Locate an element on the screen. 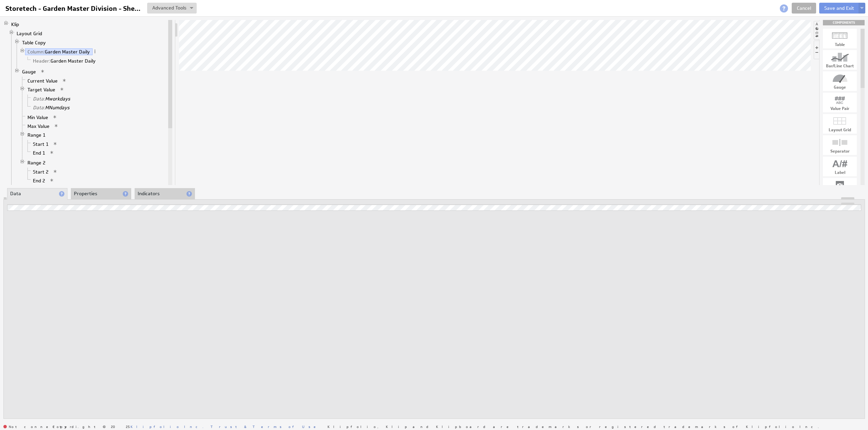 This screenshot has height=430, width=868. span: Column: is located at coordinates (36, 52).